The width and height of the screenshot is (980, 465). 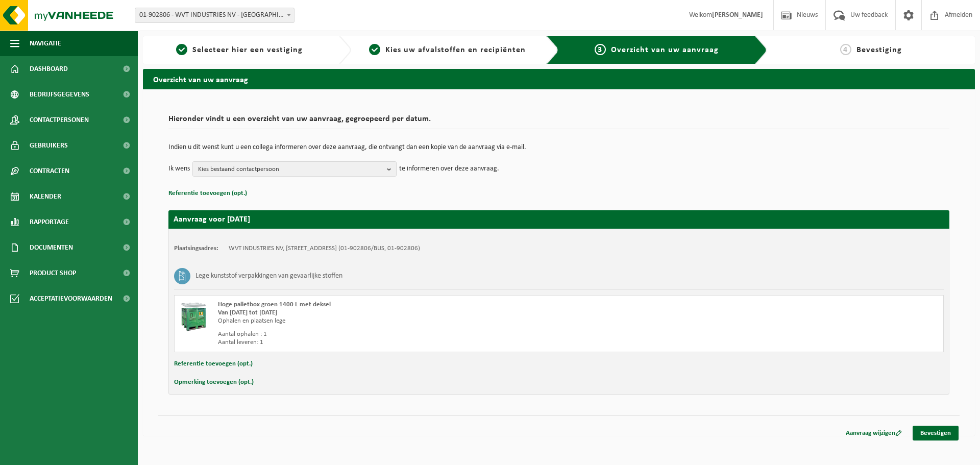 What do you see at coordinates (559, 148) in the screenshot?
I see `p: Indien u dit wenst kunt u een collega informeren over deze aanvraag, die ontvangt dan een kopie v...` at bounding box center [559, 148].